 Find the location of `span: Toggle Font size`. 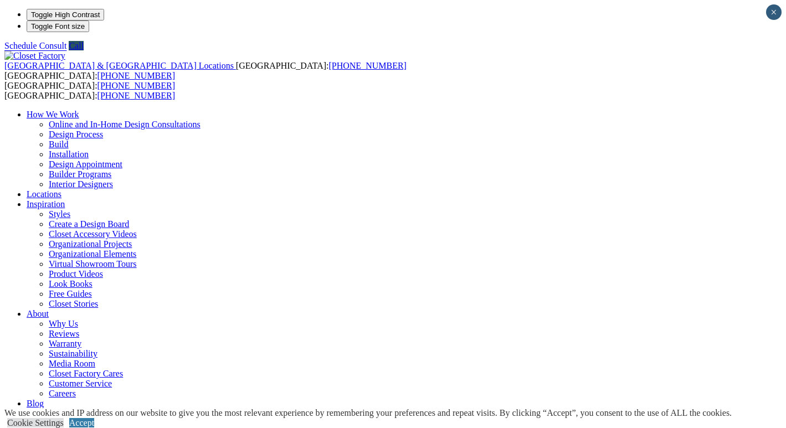

span: Toggle Font size is located at coordinates (58, 26).